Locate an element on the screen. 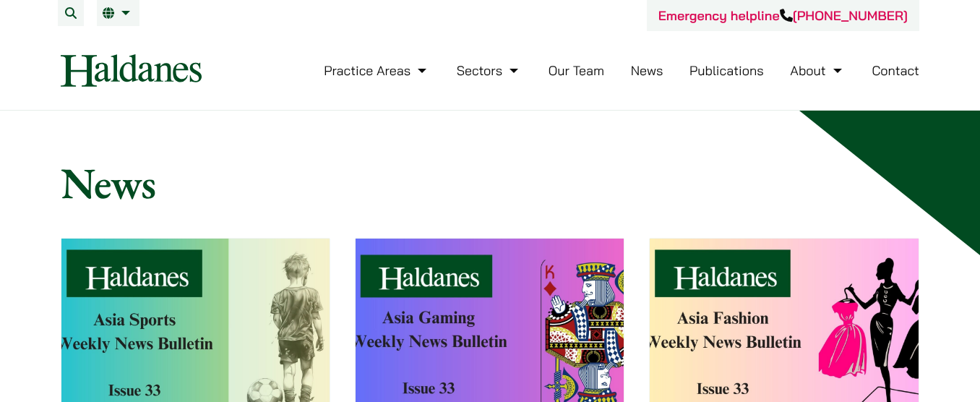  a: EN is located at coordinates (118, 13).